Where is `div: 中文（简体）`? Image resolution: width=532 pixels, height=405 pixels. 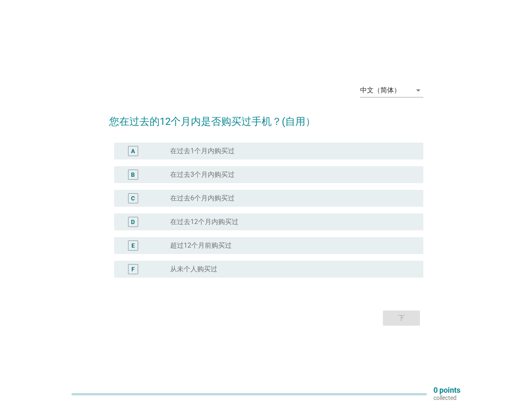 div: 中文（简体） is located at coordinates (381, 90).